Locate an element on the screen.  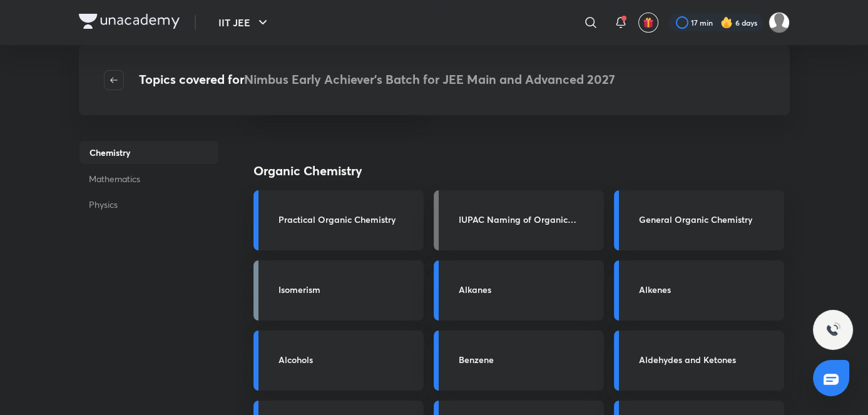
button: IIT JEE is located at coordinates (244, 23).